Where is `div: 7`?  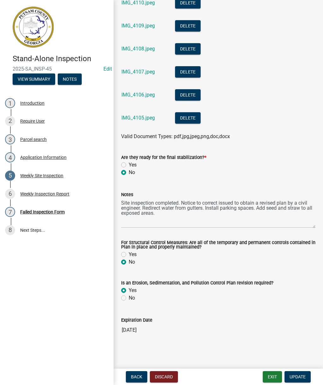
div: 7 is located at coordinates (10, 212).